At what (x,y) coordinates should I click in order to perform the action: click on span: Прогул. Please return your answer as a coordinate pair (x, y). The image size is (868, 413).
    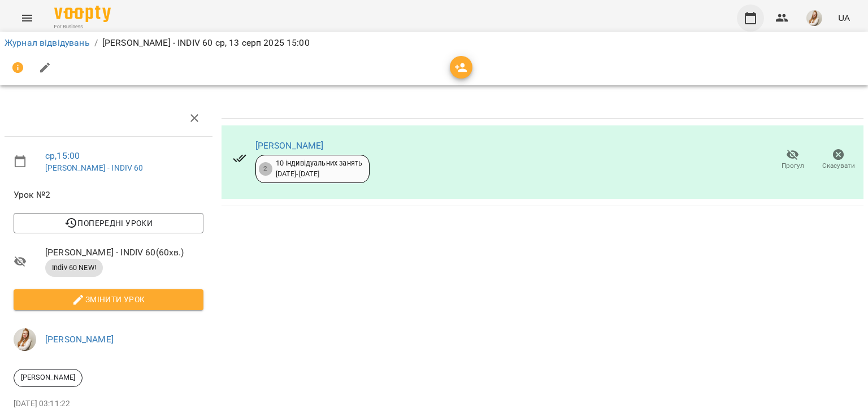
    Looking at the image, I should click on (793, 166).